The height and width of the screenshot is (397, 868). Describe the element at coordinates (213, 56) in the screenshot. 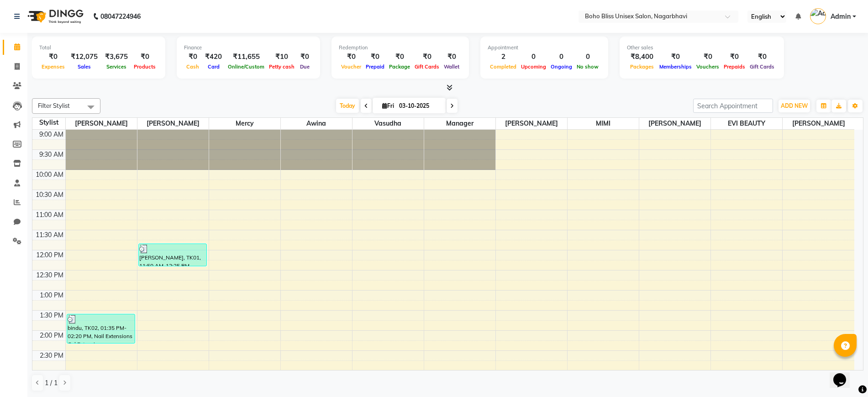

I see `div: ₹420` at that location.